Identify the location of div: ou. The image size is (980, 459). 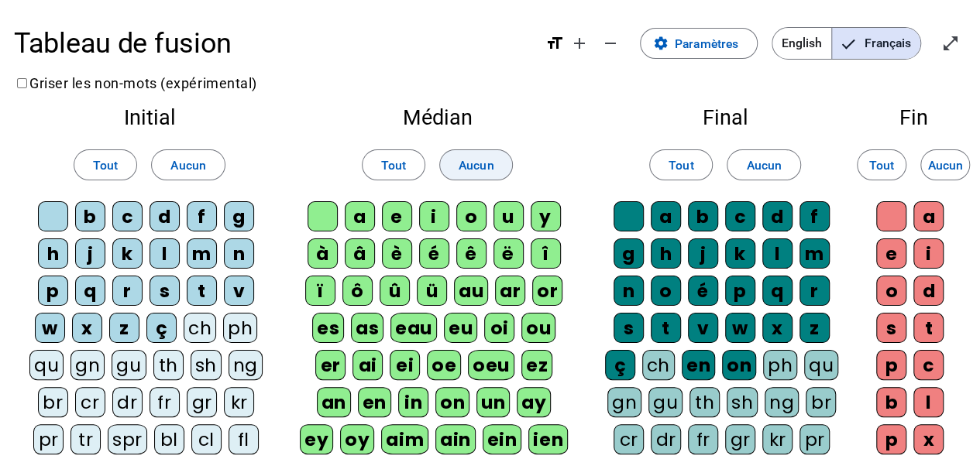
(539, 327).